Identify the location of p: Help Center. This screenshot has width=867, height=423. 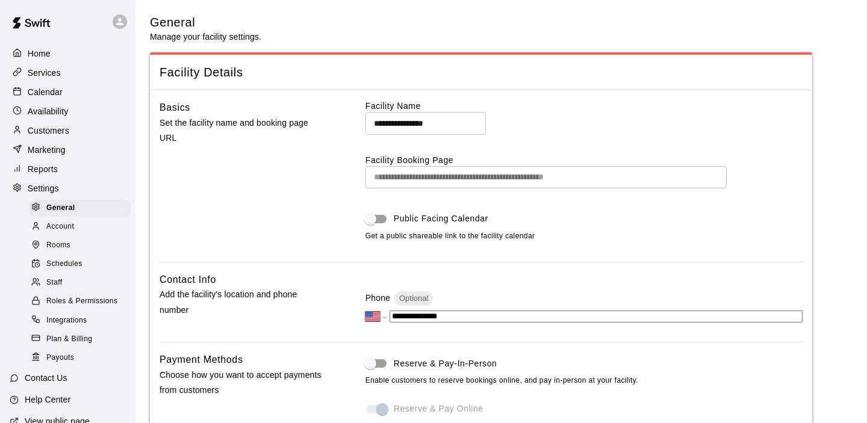
(48, 400).